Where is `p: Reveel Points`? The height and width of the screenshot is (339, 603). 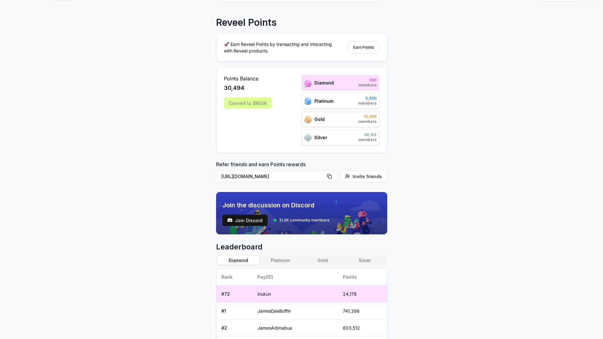
p: Reveel Points is located at coordinates (246, 22).